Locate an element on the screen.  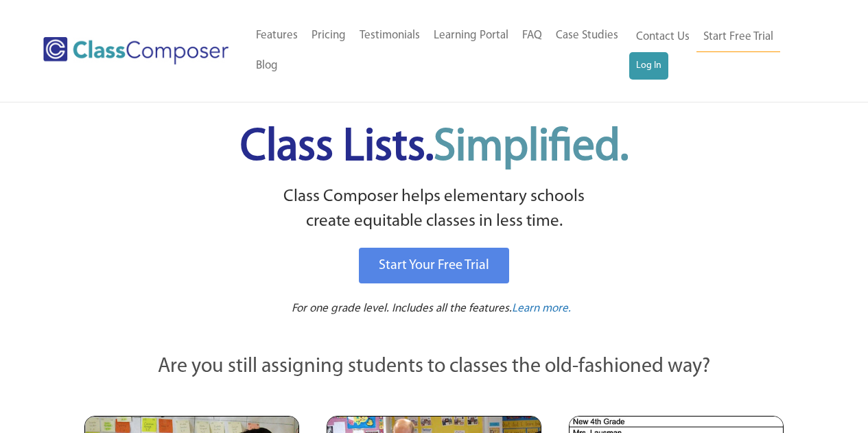
span: For one grade level. Includes all the features. is located at coordinates (402, 308).